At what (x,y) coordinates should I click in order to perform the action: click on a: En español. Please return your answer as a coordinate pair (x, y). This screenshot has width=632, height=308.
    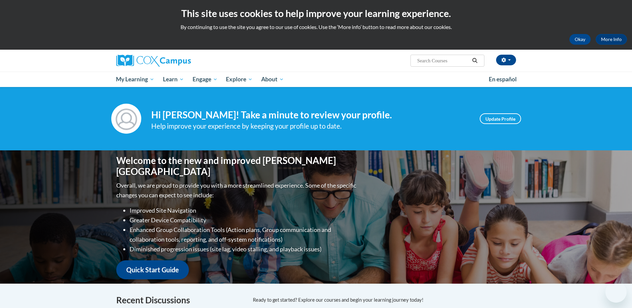
    Looking at the image, I should click on (503, 79).